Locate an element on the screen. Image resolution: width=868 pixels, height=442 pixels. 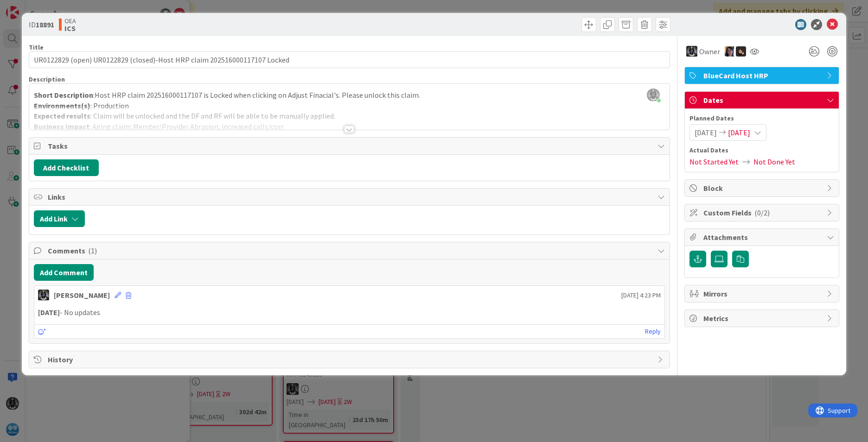
img: ZB is located at coordinates (741, 52).